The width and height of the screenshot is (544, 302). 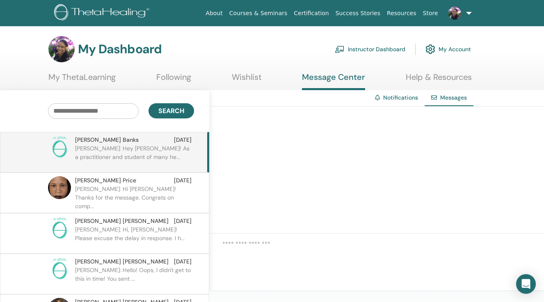 What do you see at coordinates (430, 49) in the screenshot?
I see `img: cog.svg` at bounding box center [430, 49].